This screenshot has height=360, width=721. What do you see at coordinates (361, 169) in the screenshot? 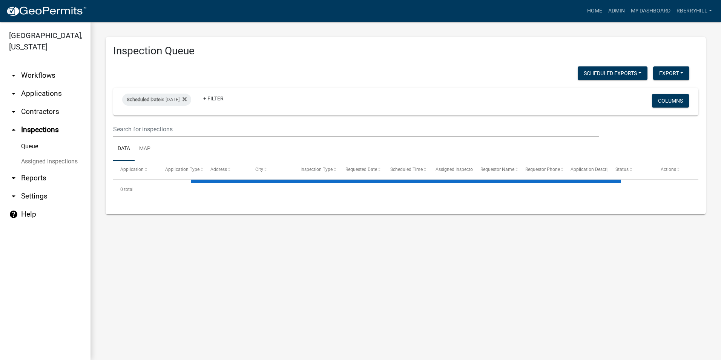
I see `span: Requested Date` at bounding box center [361, 169].